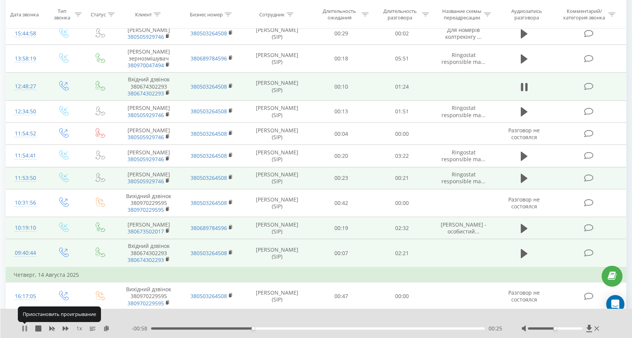 This screenshot has width=632, height=338. Describe the element at coordinates (79, 328) in the screenshot. I see `span: 1 x` at that location.